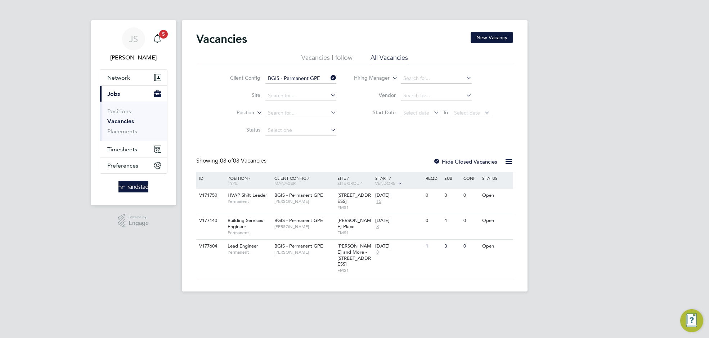 This screenshot has width=709, height=338. Describe the element at coordinates (239, 130) in the screenshot. I see `label: Status` at that location.